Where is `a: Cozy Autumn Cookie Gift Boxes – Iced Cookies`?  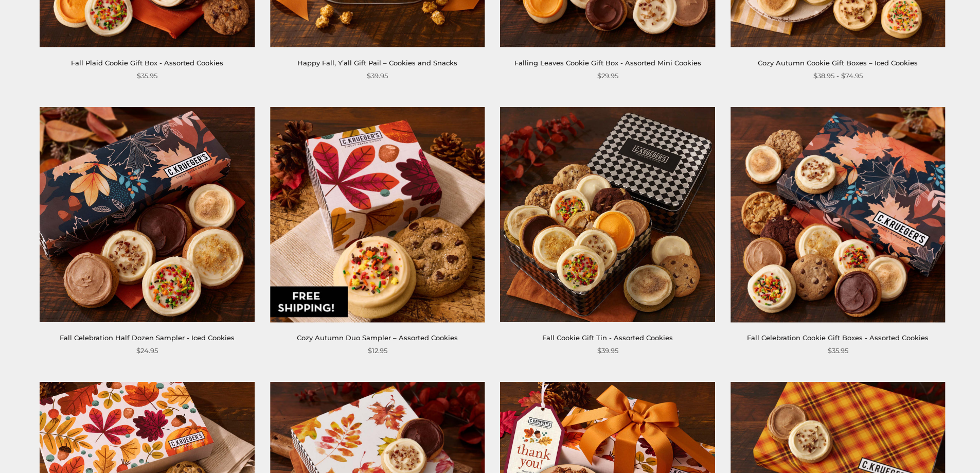
a: Cozy Autumn Cookie Gift Boxes – Iced Cookies is located at coordinates (837, 63).